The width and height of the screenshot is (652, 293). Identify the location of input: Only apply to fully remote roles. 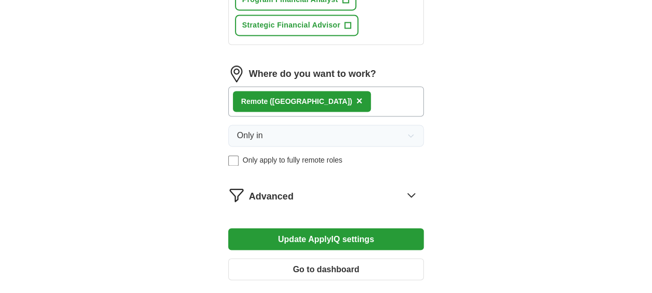
(233, 160).